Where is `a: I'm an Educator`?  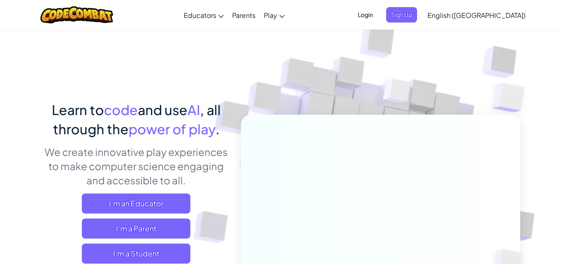
a: I'm an Educator is located at coordinates (136, 204).